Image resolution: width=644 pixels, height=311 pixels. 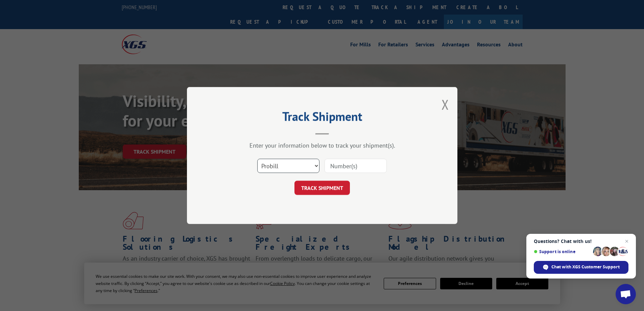 What do you see at coordinates (445, 104) in the screenshot?
I see `button: Close modal` at bounding box center [445, 104].